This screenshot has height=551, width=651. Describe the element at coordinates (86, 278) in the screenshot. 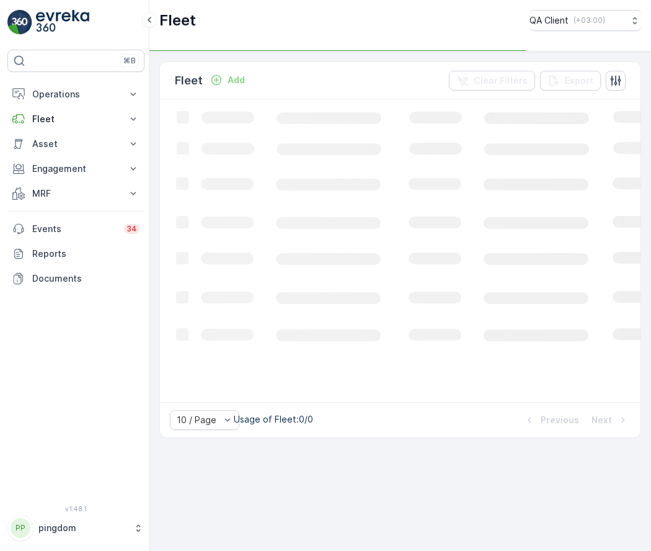

I see `p: Documents` at that location.